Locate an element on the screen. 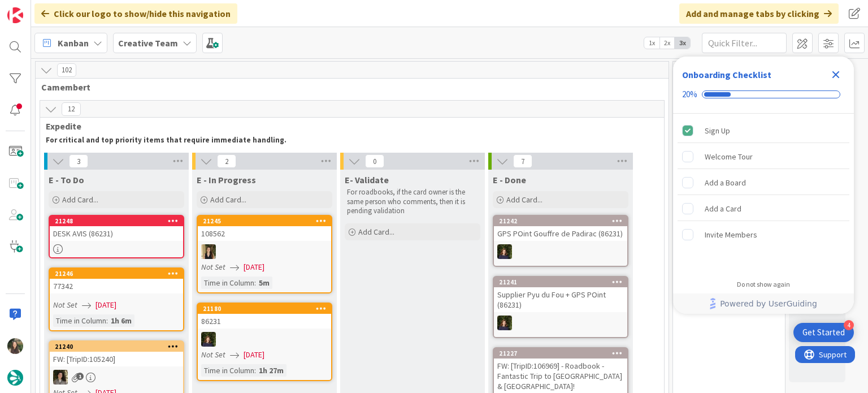  div: 21248 is located at coordinates (117, 221).